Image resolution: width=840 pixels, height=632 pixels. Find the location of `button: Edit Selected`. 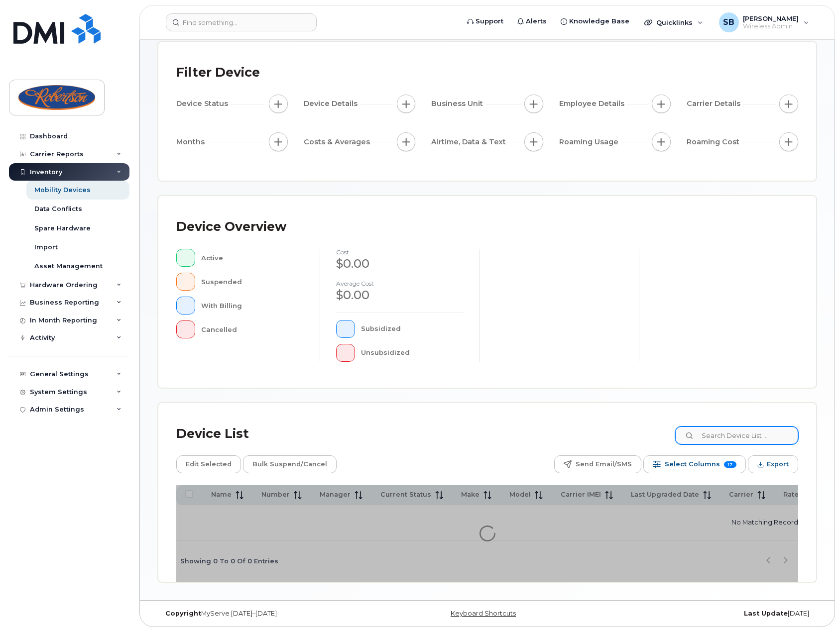

button: Edit Selected is located at coordinates (209, 464).